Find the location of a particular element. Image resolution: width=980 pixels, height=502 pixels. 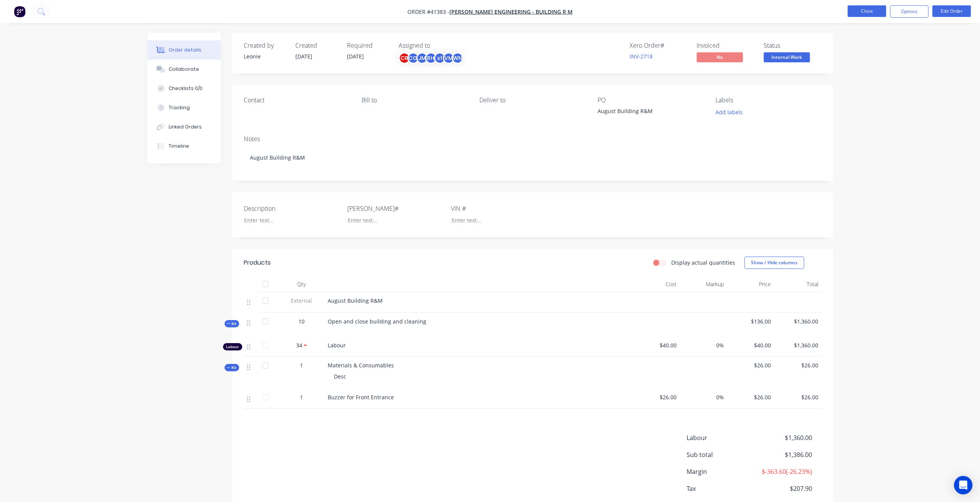

button: Close is located at coordinates (867, 11).